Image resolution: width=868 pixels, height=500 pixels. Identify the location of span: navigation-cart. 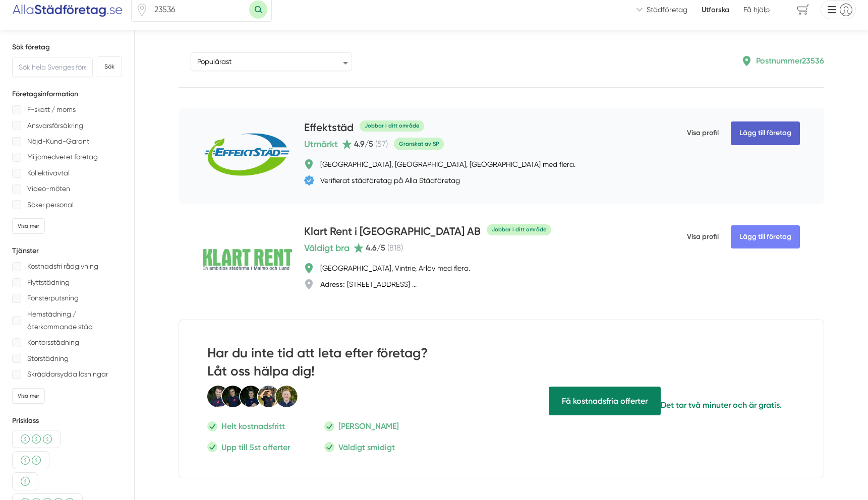
(803, 10).